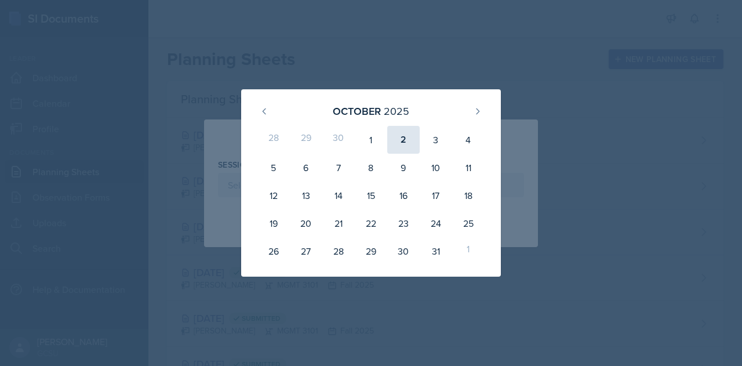  Describe the element at coordinates (338, 167) in the screenshot. I see `div: 7` at that location.